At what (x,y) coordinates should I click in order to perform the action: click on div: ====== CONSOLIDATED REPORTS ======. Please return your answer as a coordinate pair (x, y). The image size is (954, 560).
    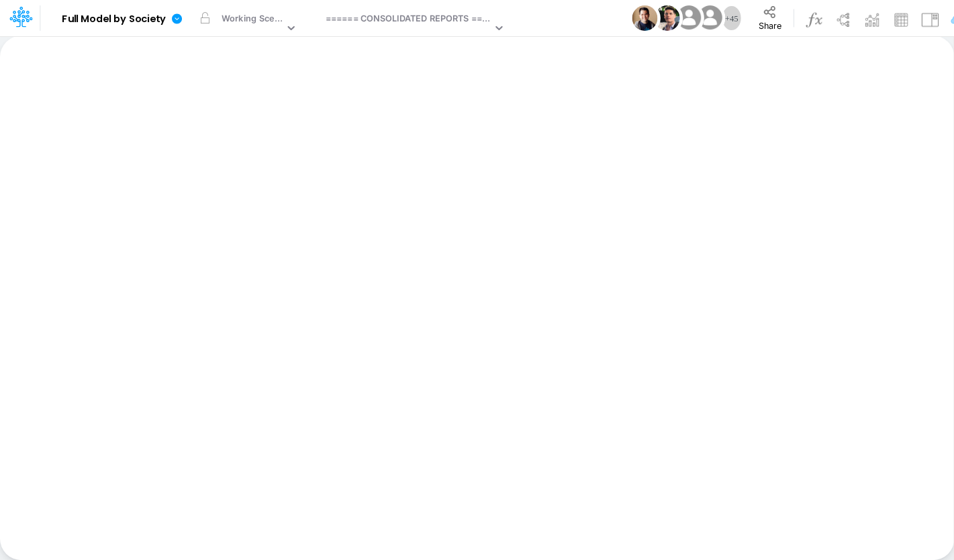
    Looking at the image, I should click on (408, 20).